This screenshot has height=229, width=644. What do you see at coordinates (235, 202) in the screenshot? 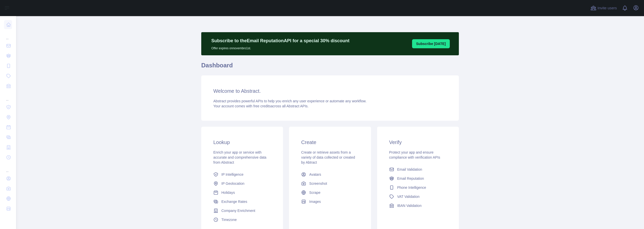
I see `span: Exchange Rates` at bounding box center [235, 202].